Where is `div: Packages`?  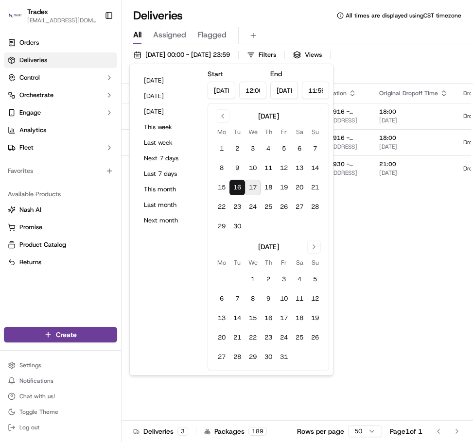 div: Packages is located at coordinates (235, 432).